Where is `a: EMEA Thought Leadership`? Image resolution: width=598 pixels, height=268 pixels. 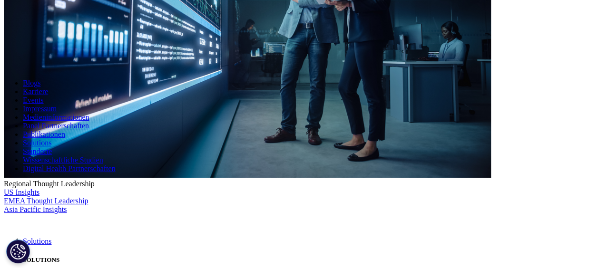
a: EMEA Thought Leadership is located at coordinates (46, 201).